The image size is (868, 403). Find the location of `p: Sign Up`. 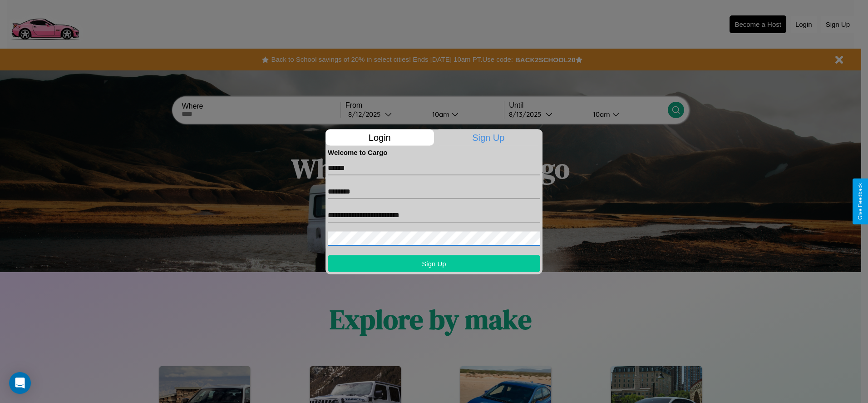

p: Sign Up is located at coordinates (488, 137).